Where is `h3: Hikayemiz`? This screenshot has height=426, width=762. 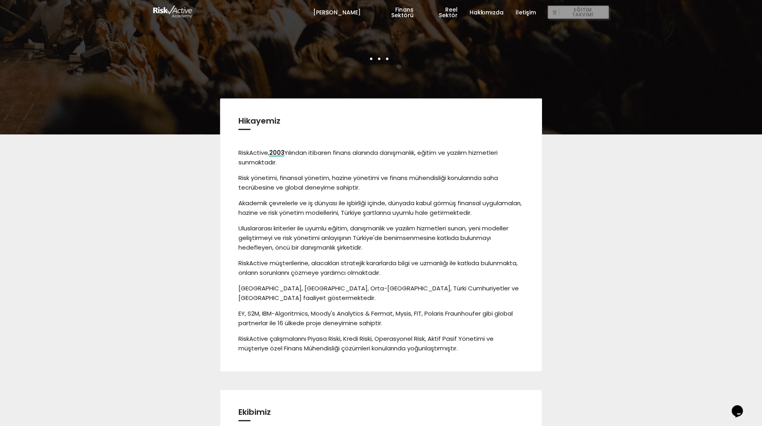 h3: Hikayemiz is located at coordinates (381, 123).